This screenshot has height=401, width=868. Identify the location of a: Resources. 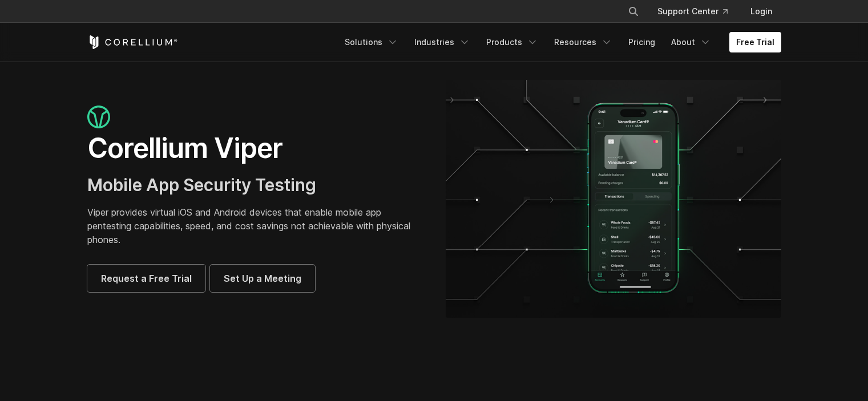
(583, 42).